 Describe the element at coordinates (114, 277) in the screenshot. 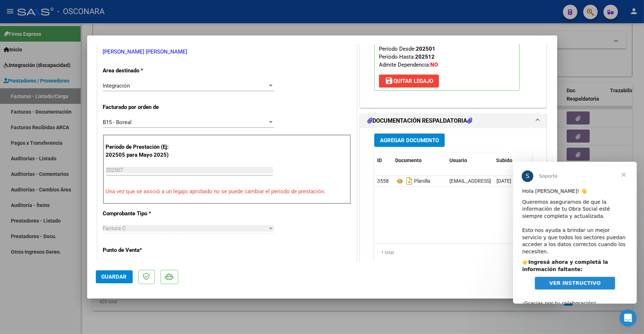

I see `button: Guardar` at that location.